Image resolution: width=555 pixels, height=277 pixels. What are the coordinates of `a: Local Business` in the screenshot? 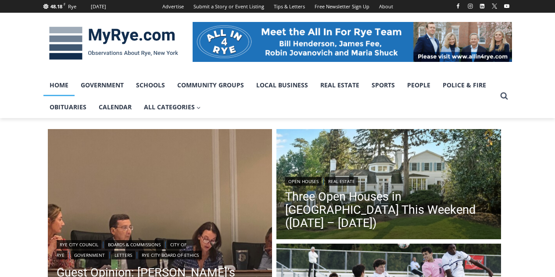 It's located at (282, 85).